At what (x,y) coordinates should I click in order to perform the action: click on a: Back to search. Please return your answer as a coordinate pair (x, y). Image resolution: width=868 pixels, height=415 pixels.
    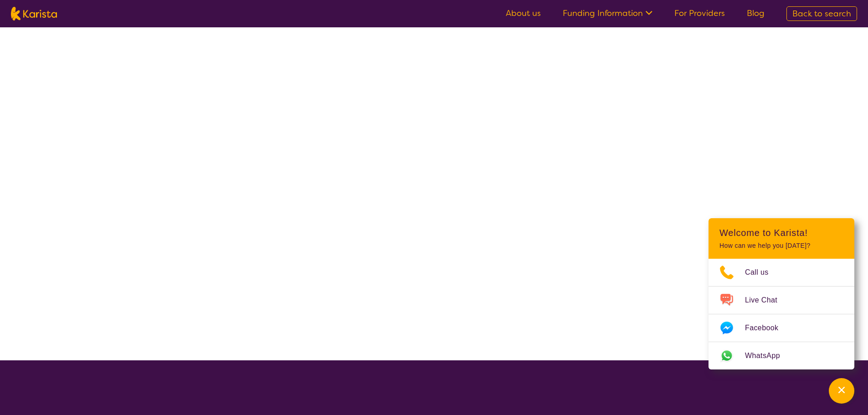
    Looking at the image, I should click on (821, 14).